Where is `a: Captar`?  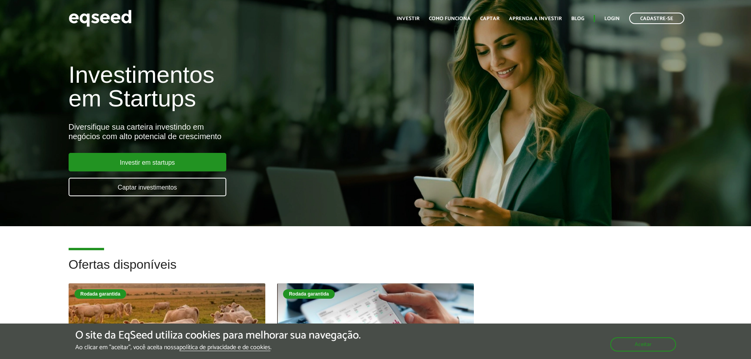
a: Captar is located at coordinates (490, 19).